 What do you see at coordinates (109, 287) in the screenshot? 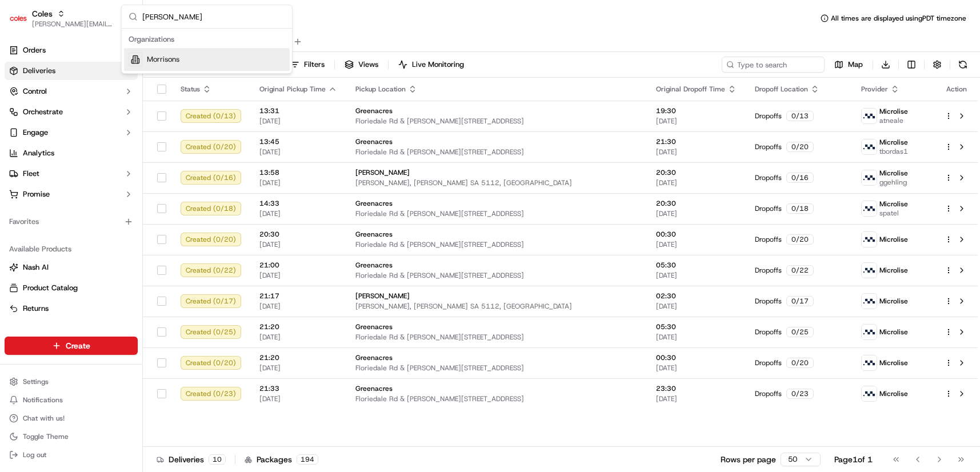
I see `a: Powered byPylon` at bounding box center [109, 287].